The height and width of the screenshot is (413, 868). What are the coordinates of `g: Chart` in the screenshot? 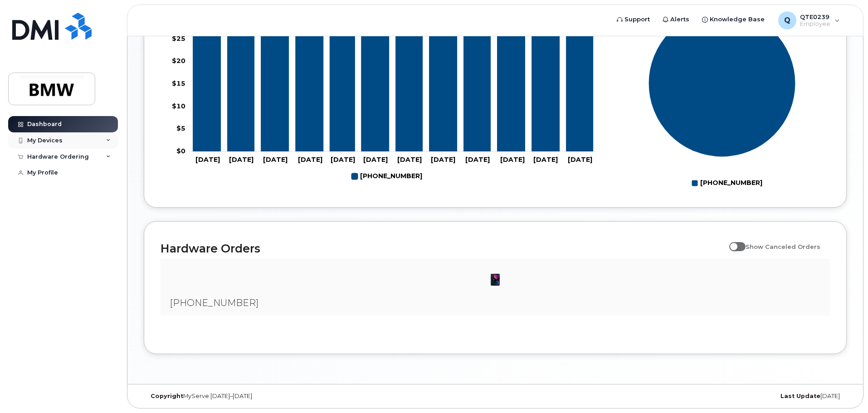 It's located at (722, 100).